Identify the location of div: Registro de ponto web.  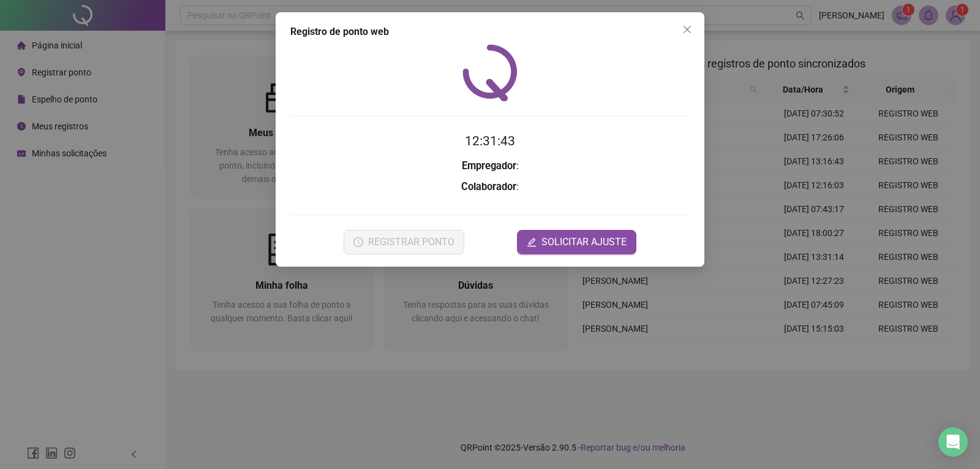
(490, 32).